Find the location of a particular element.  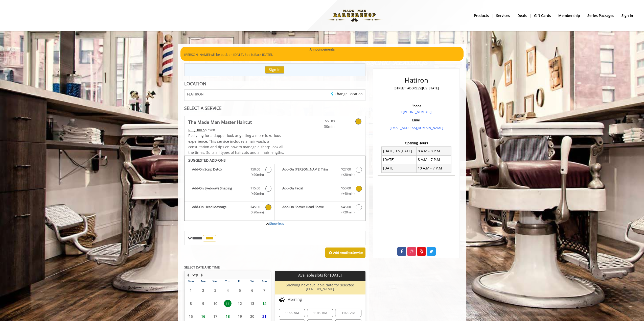

th: Mon is located at coordinates (191, 282).